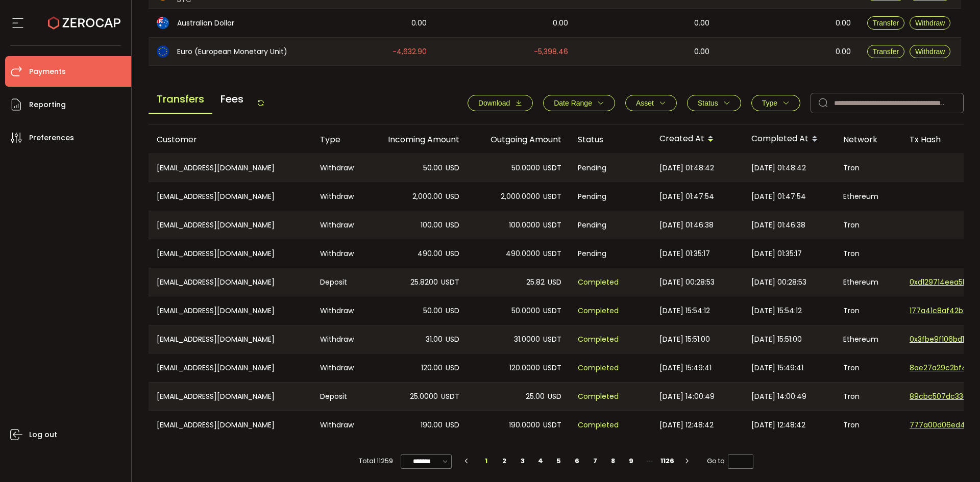  Describe the element at coordinates (577, 461) in the screenshot. I see `li: 6` at that location.